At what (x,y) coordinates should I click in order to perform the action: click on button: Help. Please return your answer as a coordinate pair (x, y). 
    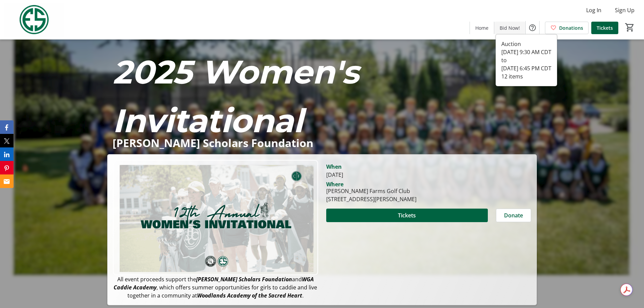
    Looking at the image, I should click on (533, 27).